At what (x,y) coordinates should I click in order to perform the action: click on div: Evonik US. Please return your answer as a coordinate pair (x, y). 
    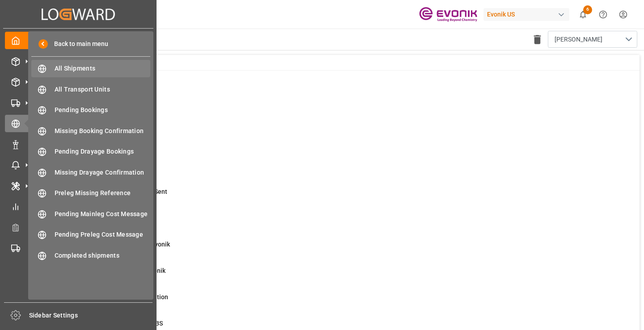
    Looking at the image, I should click on (526, 14).